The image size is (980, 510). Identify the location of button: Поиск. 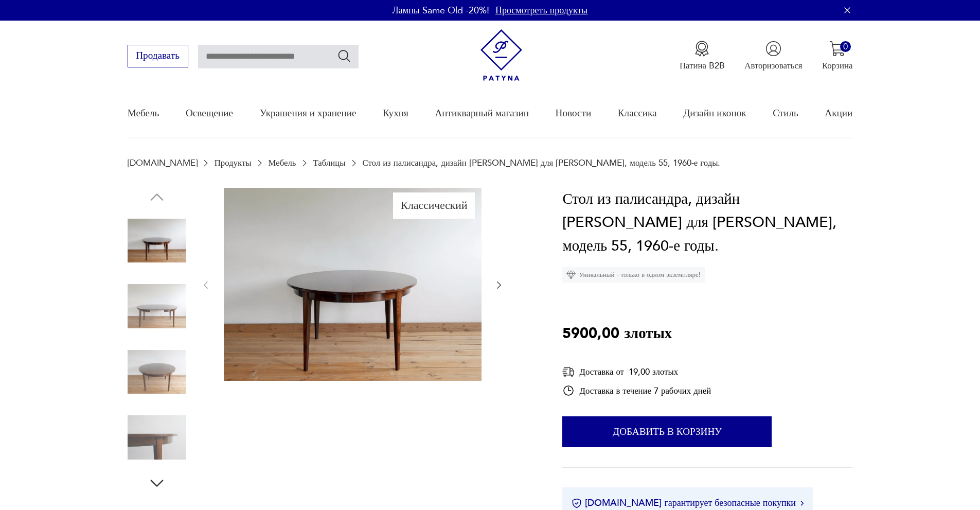
(344, 55).